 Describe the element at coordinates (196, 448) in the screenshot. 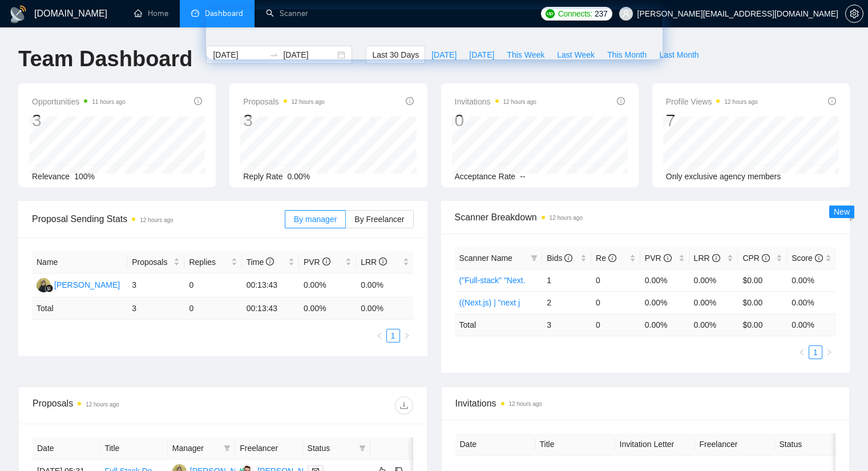

I see `span: Manager` at that location.